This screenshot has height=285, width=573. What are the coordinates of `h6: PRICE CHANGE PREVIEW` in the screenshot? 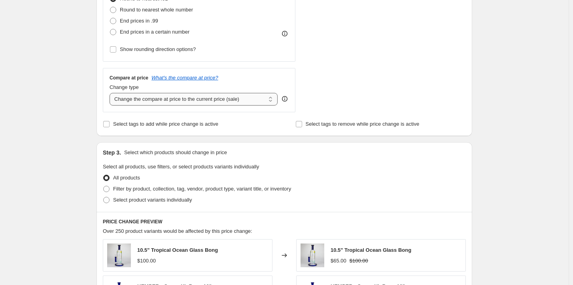 It's located at (284, 222).